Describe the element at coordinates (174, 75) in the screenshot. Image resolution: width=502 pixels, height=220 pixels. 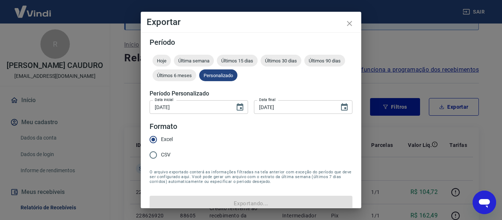
I see `span: Últimos 6 meses` at that location.